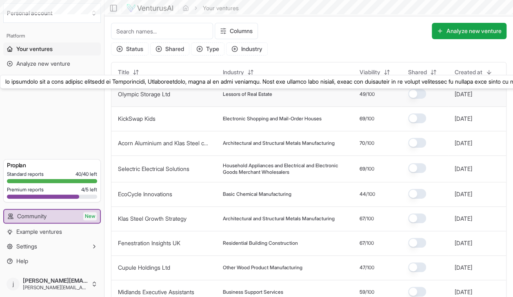 This screenshot has width=513, height=297. I want to click on span: Analyze new venture, so click(43, 64).